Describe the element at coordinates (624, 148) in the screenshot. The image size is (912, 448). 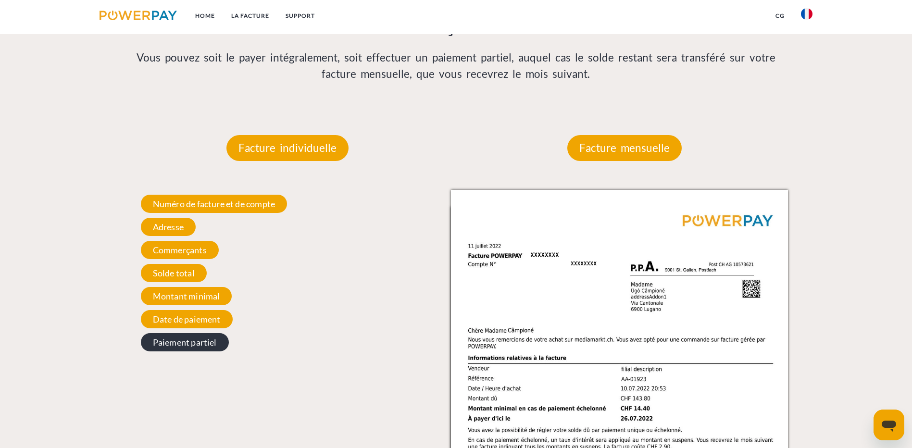
I see `p: Facture mensuelle` at that location.